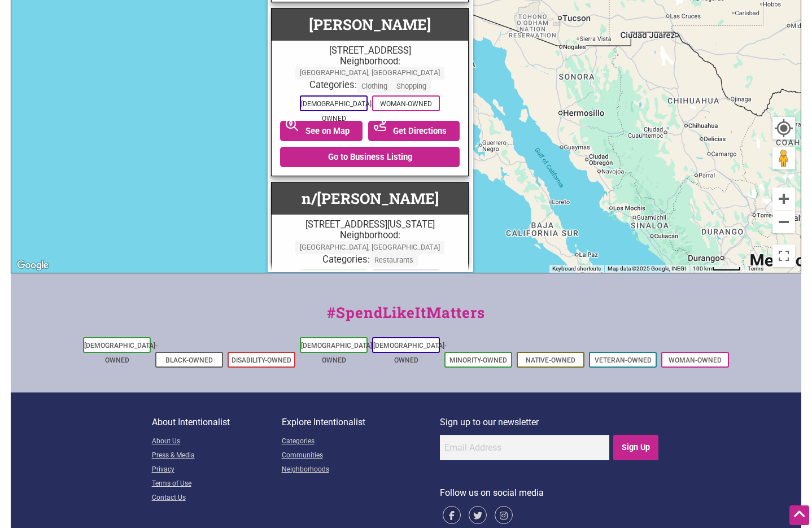 The height and width of the screenshot is (528, 812). I want to click on span: 100 km, so click(703, 268).